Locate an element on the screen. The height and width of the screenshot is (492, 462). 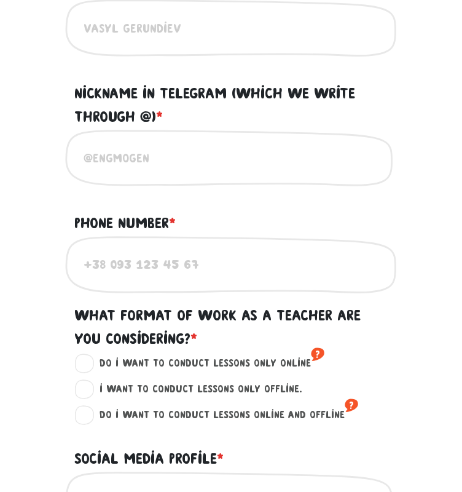
font: Nickname in Telegram (which we write through @) is located at coordinates (214, 104).